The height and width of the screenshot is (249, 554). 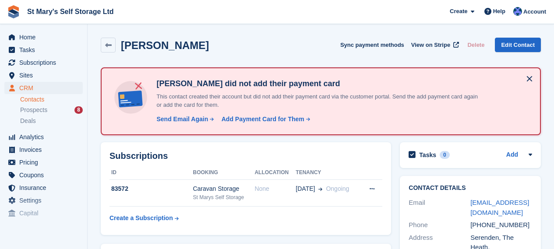 I want to click on div: Email, so click(x=439, y=208).